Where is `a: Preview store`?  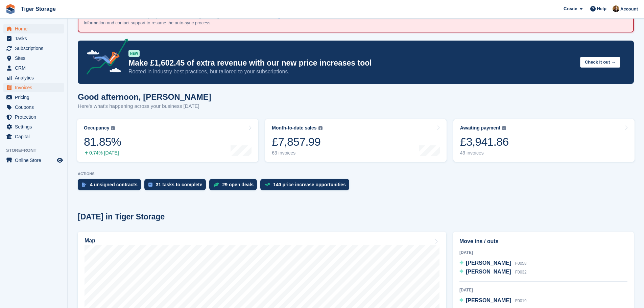
a: Preview store is located at coordinates (60, 161).